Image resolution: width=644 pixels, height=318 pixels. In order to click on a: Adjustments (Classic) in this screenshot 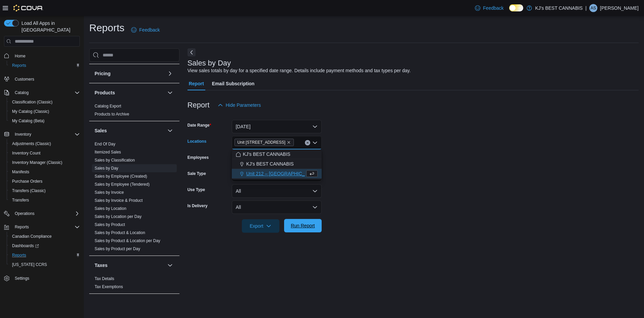, I will do `click(32, 144)`.